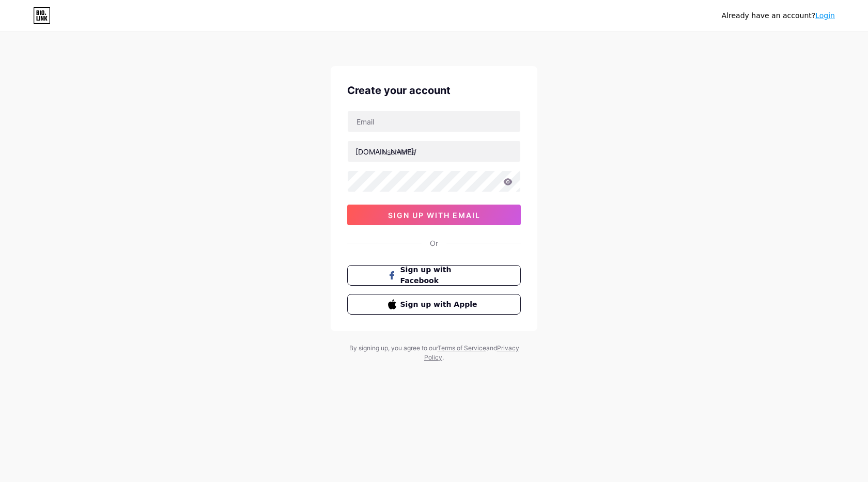  What do you see at coordinates (434, 275) in the screenshot?
I see `a: Sign up with Facebook` at bounding box center [434, 275].